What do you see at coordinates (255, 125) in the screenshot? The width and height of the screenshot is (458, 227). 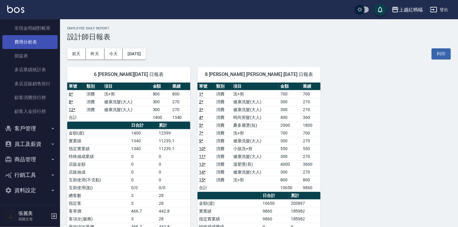 I see `td: 桑多麗燙(短)` at bounding box center [255, 125].